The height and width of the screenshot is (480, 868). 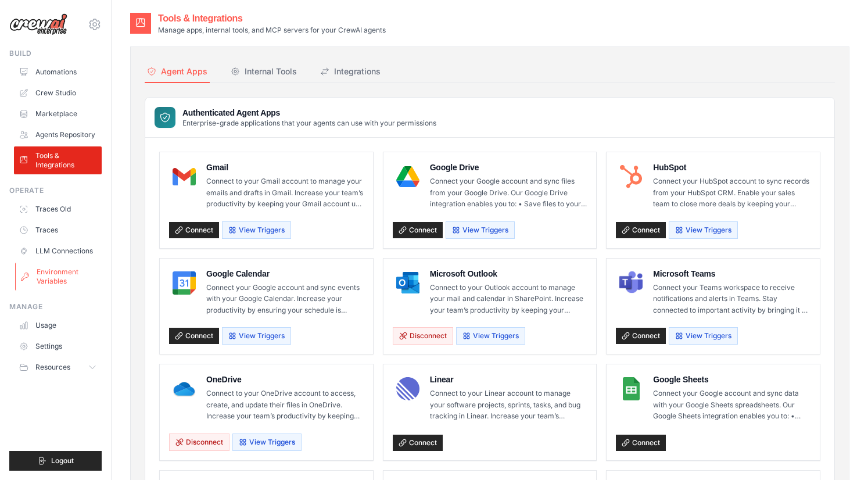 What do you see at coordinates (57, 134) in the screenshot?
I see `a: Agents Repository` at bounding box center [57, 134].